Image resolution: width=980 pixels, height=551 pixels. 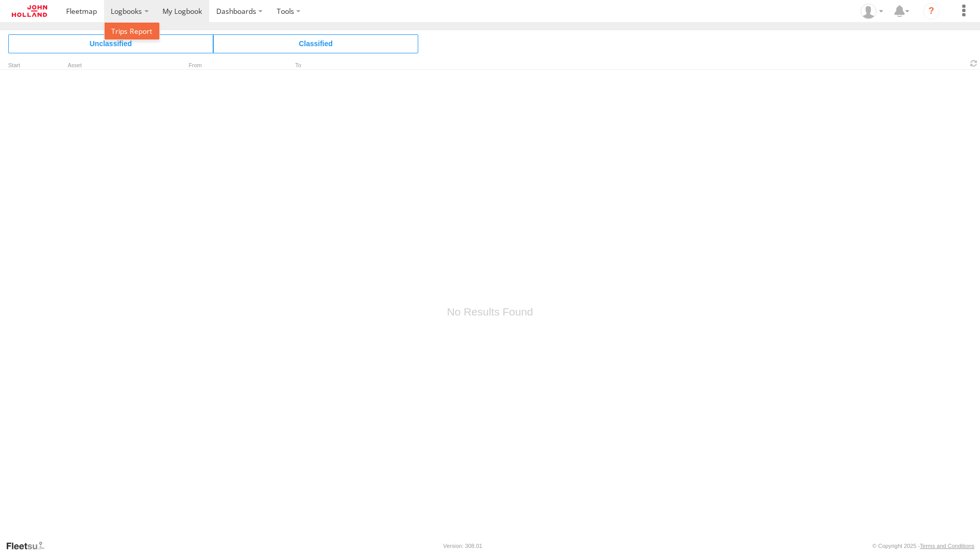 I want to click on div: To, so click(x=332, y=66).